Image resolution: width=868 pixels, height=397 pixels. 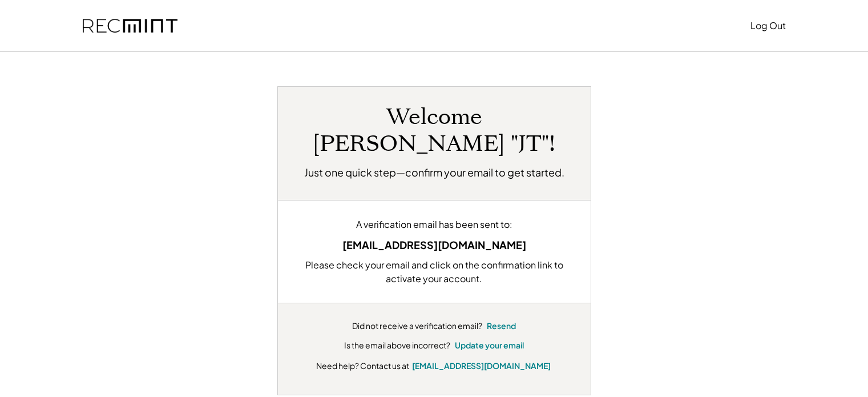 I want to click on button: Update your email, so click(x=489, y=345).